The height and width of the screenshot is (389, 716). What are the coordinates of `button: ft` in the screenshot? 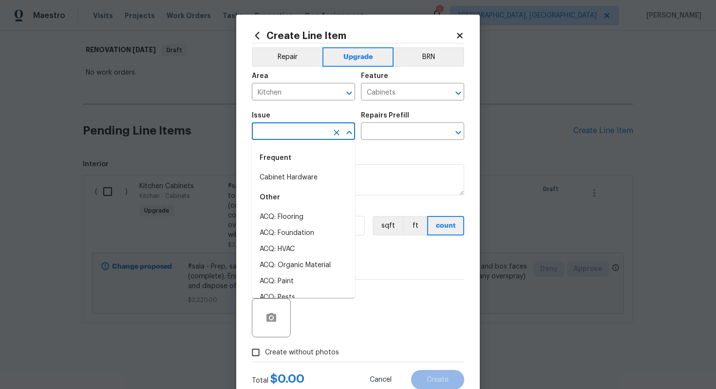 It's located at (415, 226).